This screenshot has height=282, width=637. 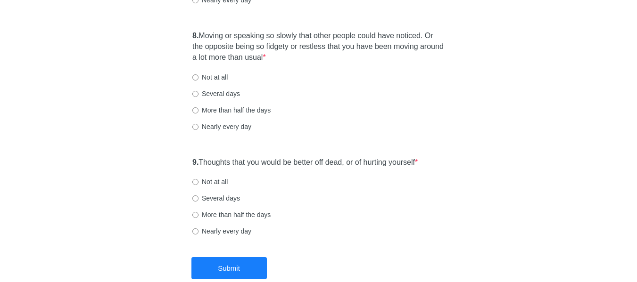 I want to click on button: Submit, so click(x=229, y=268).